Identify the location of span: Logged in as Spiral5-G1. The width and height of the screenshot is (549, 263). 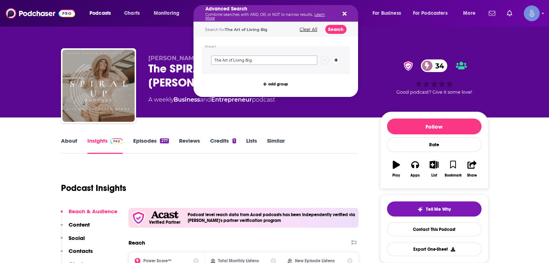
(531, 13).